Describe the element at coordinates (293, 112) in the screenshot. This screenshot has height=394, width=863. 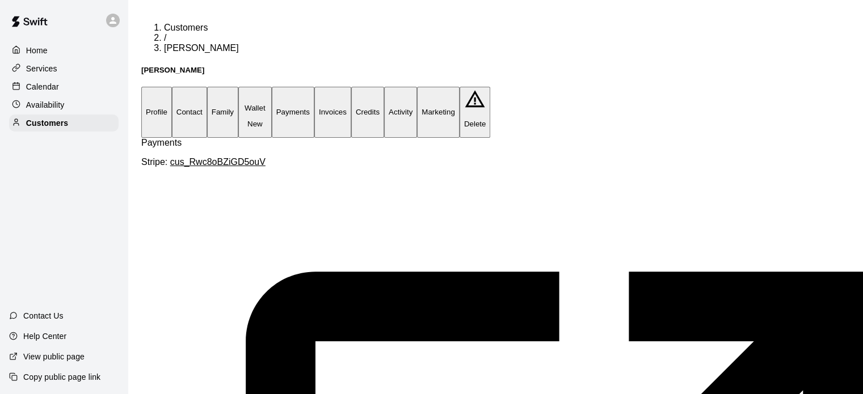
I see `button: Payments` at that location.